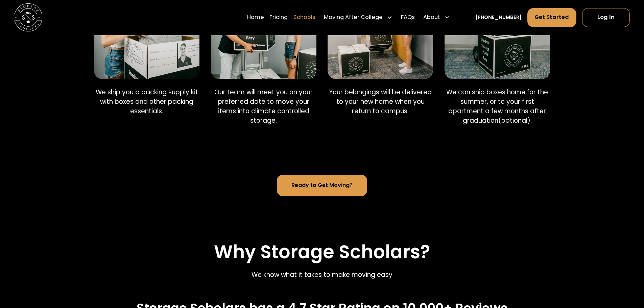 This screenshot has width=644, height=308. I want to click on h2: Why Storage Scholars?, so click(322, 252).